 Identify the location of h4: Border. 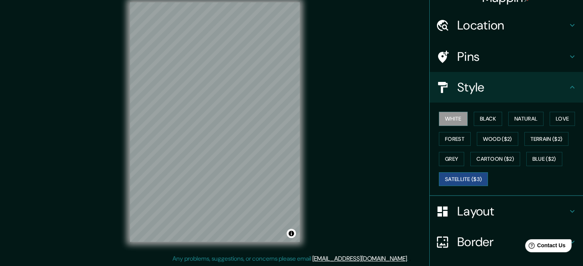
(512, 242).